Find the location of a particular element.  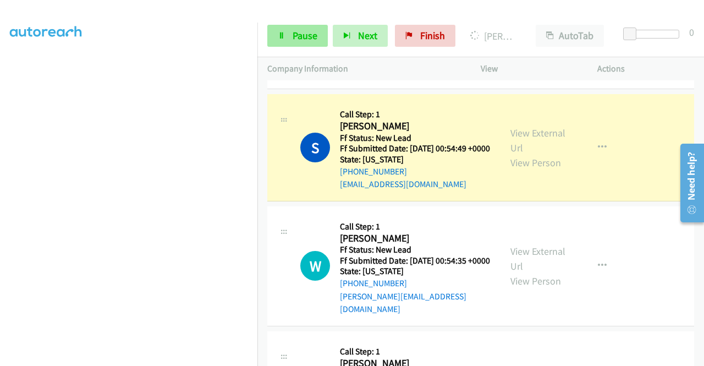

a: Pause is located at coordinates (297, 36).